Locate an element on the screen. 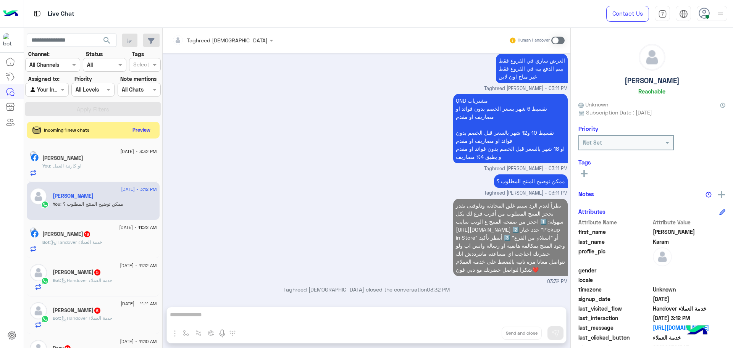 The image size is (733, 348). label: Channel: is located at coordinates (39, 54).